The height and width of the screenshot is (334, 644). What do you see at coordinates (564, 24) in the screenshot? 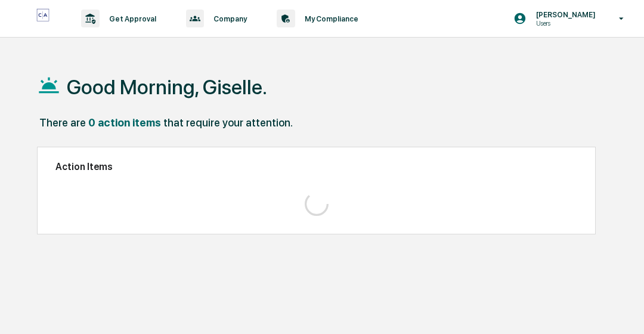
I see `p: Users` at bounding box center [564, 24].